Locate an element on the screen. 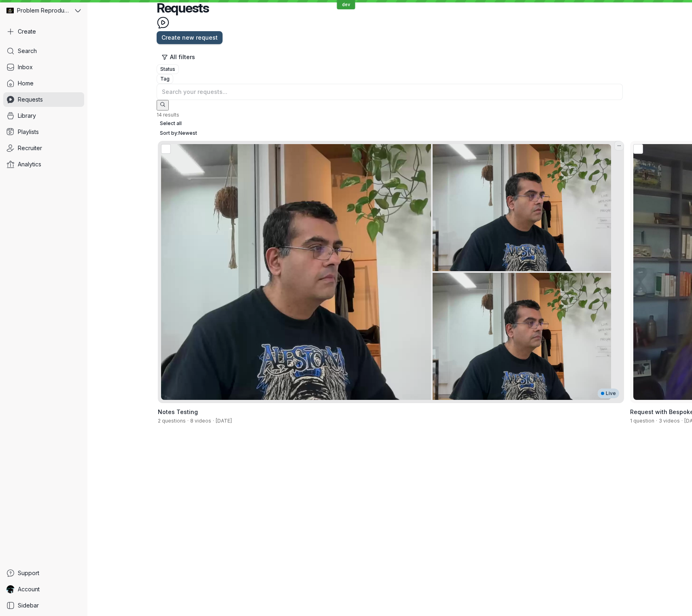  span: 2 questions is located at coordinates (171, 420).